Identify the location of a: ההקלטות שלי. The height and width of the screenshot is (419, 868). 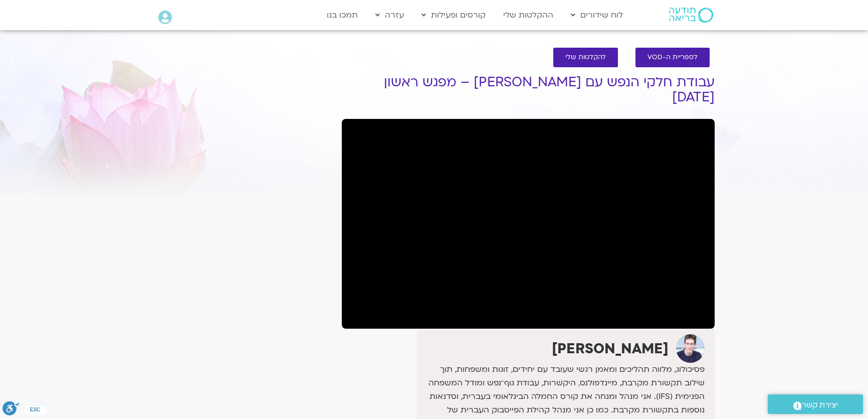
(528, 15).